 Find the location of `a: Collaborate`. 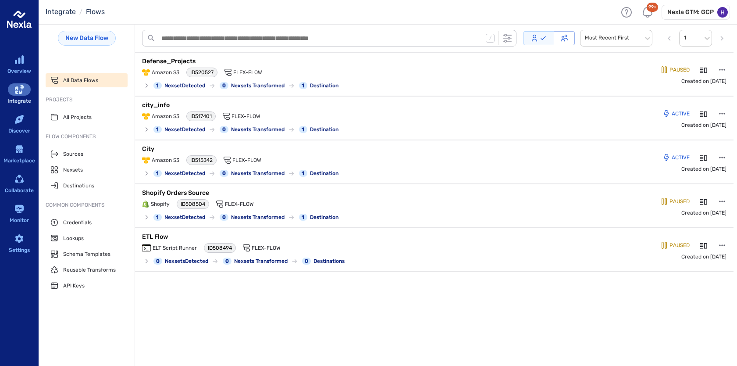

a: Collaborate is located at coordinates (19, 184).